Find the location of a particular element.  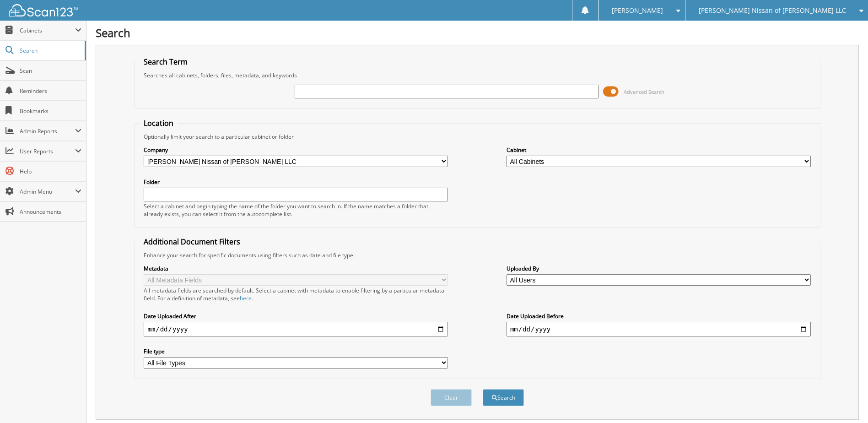

div: Optionally limit your search to a particular cabinet or folder is located at coordinates (477, 136).